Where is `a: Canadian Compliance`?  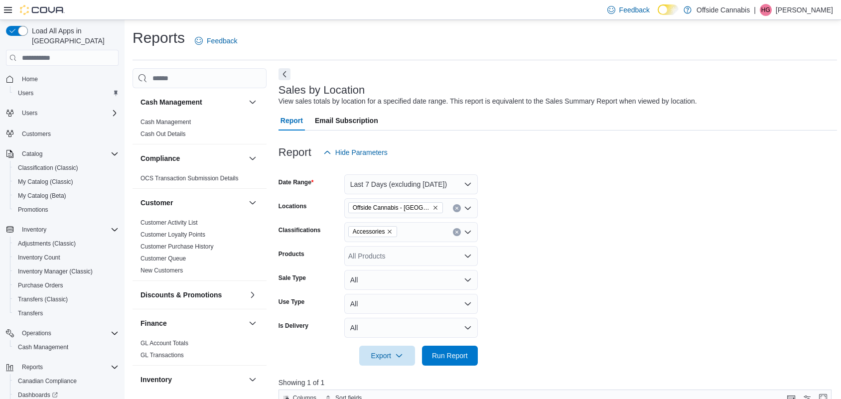
a: Canadian Compliance is located at coordinates (47, 381).